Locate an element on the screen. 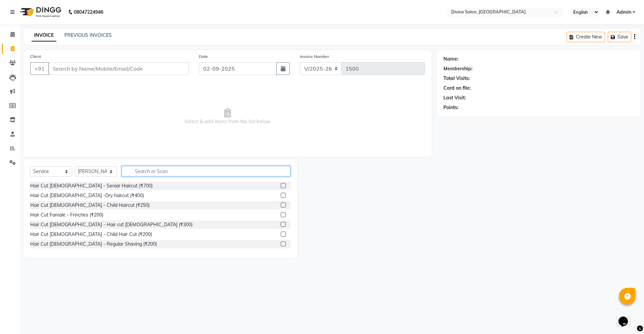 This screenshot has height=334, width=644. input: Search or Scan is located at coordinates (206, 171).